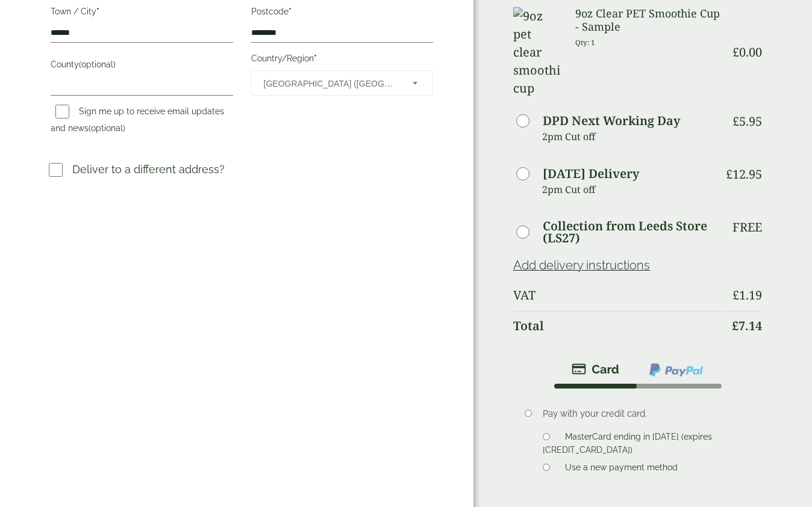 The width and height of the screenshot is (812, 507). Describe the element at coordinates (595, 370) in the screenshot. I see `img: stripe.png` at that location.